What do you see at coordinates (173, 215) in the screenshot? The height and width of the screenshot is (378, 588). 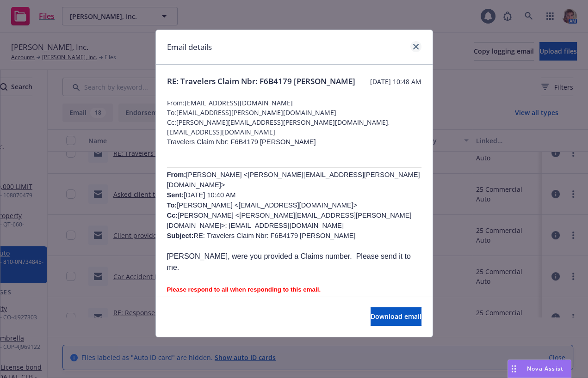 I see `b: Cc:` at bounding box center [173, 215].